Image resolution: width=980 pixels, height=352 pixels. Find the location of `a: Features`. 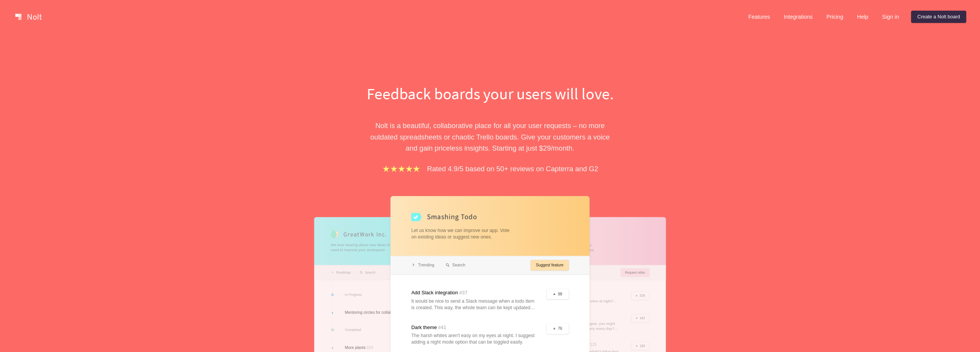

a: Features is located at coordinates (759, 17).